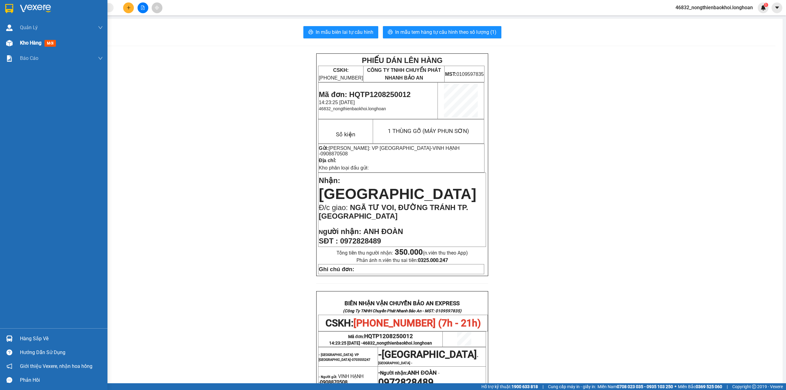  I want to click on span: Mã đơn:, so click(381, 337).